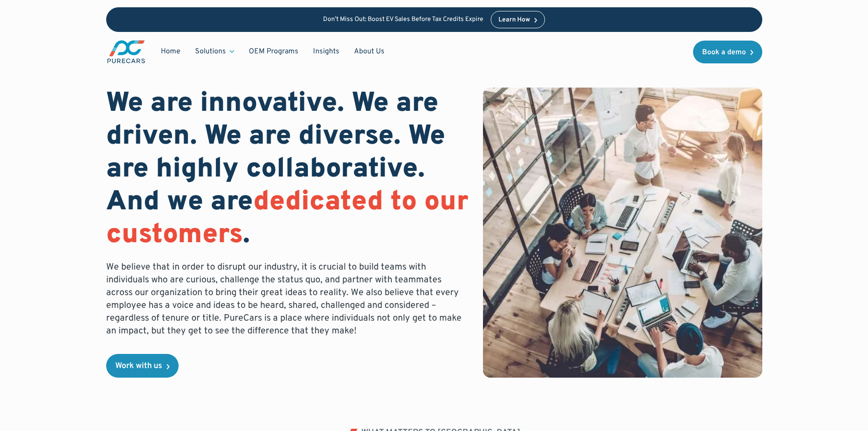 This screenshot has height=431, width=868. I want to click on div: Learn How, so click(514, 20).